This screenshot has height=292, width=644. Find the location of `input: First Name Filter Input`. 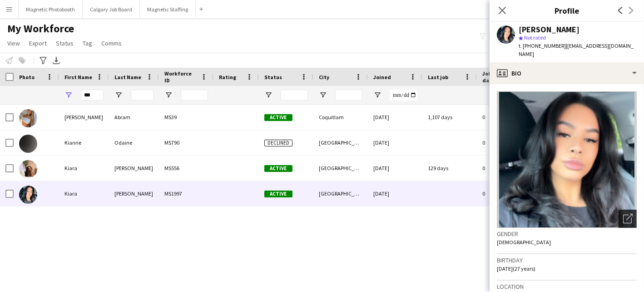

input: First Name Filter Input is located at coordinates (93, 95).